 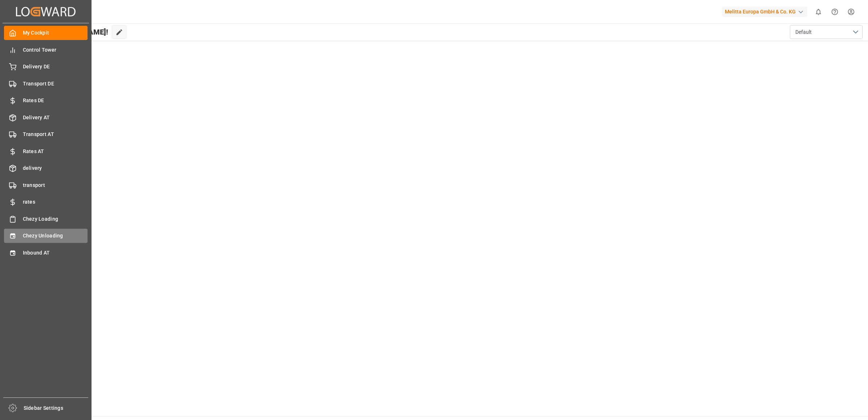 I want to click on a: Delivery DE, so click(x=46, y=67).